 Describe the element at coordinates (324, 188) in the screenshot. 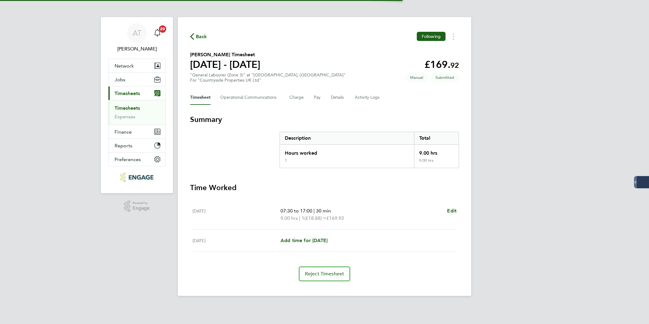

I see `h3: Time Worked` at that location.